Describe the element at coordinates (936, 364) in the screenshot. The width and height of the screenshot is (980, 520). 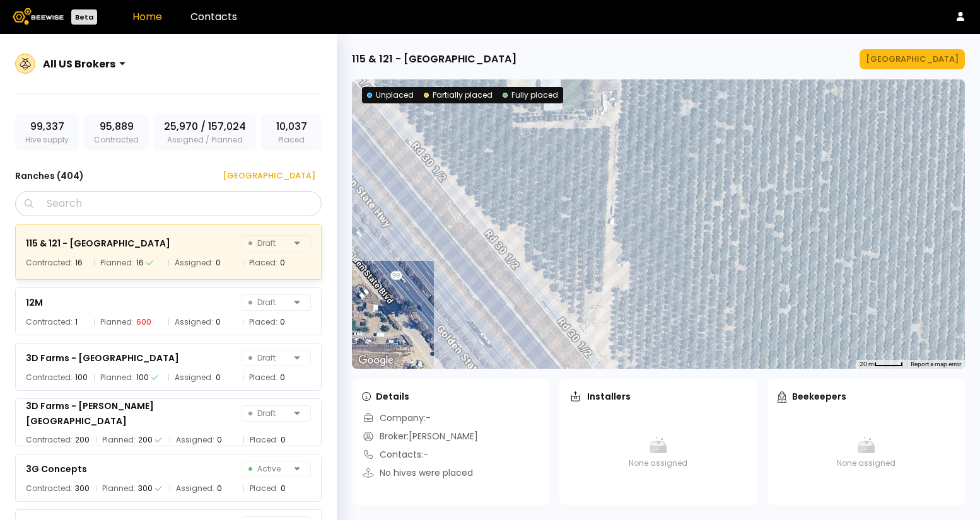
I see `a: Report a map error` at that location.